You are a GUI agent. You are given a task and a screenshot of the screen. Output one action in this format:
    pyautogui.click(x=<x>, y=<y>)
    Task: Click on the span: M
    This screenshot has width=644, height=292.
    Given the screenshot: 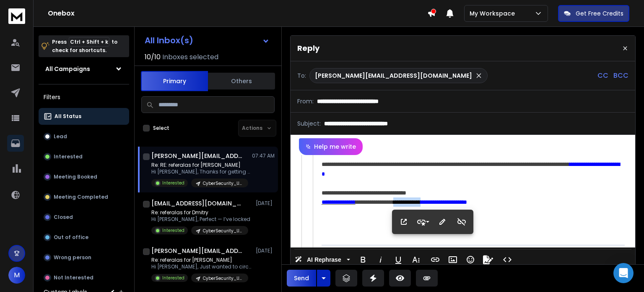 What is the action you would take?
    pyautogui.click(x=17, y=275)
    